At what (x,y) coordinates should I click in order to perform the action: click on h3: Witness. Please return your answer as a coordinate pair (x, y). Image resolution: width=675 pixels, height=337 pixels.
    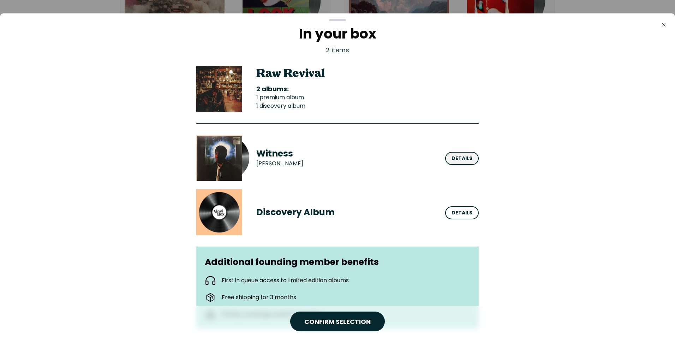
    Looking at the image, I should click on (346, 154).